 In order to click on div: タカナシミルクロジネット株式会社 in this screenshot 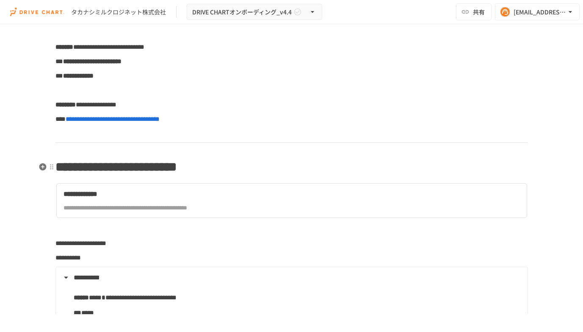, I will do `click(119, 12)`.